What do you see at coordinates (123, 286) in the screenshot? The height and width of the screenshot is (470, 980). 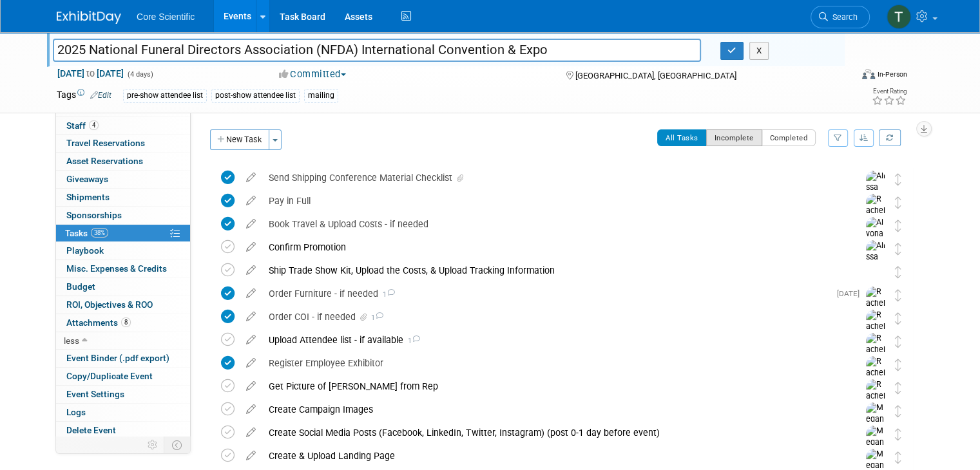 I see `a: Budget` at bounding box center [123, 286].